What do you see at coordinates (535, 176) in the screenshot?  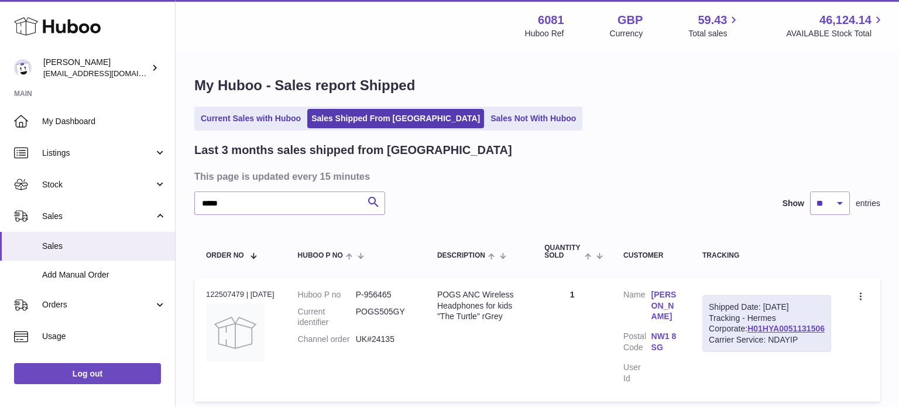 I see `h3: This page is updated every 15 minutes` at bounding box center [535, 176].